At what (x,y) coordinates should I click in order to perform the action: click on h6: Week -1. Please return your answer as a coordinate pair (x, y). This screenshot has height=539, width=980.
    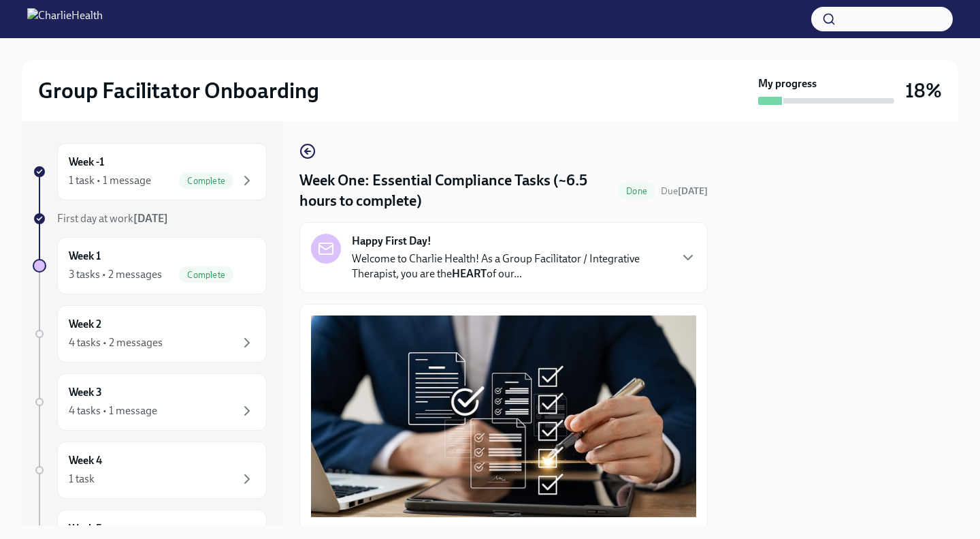
    Looking at the image, I should click on (86, 162).